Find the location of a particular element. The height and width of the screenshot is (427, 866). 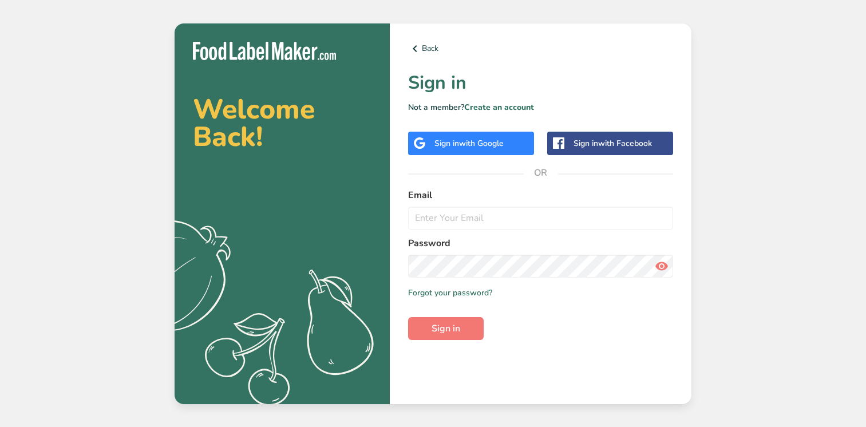

span: Sign in is located at coordinates (446, 329).